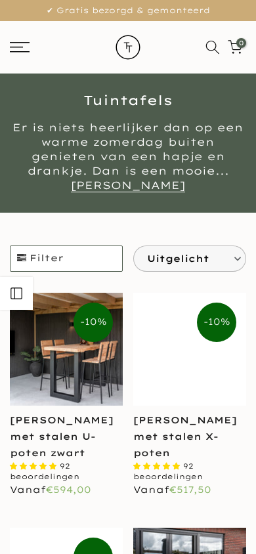 This screenshot has height=554, width=256. I want to click on div: Er is niets heerlijker dan op een warme zomerdag buiten genieten van een hapje en drankje. Dan is..., so click(128, 156).